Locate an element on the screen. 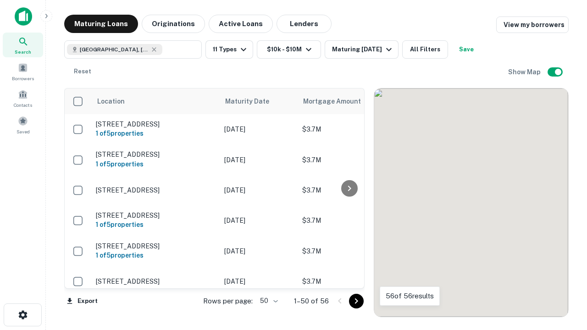 The image size is (587, 330). a: View my borrowers is located at coordinates (532, 25).